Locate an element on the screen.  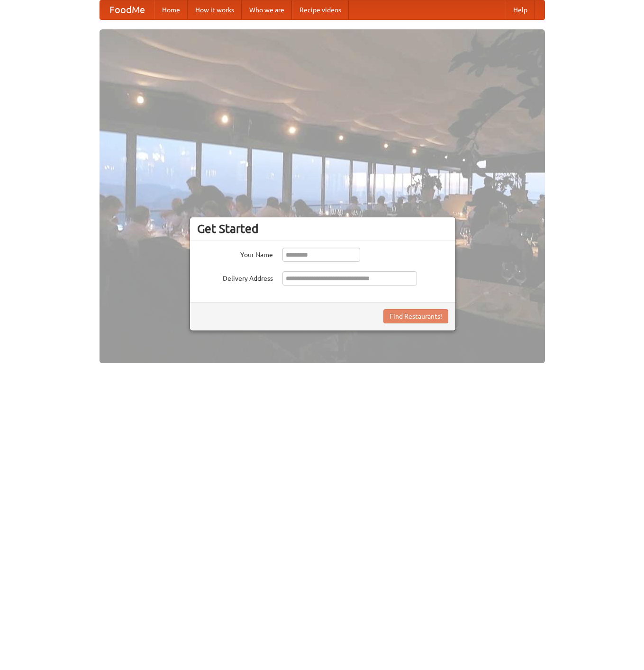
h3: Get Started is located at coordinates (323, 229).